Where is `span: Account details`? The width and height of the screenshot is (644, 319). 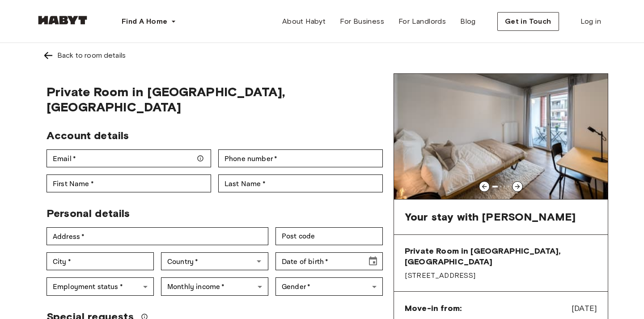 span: Account details is located at coordinates (88, 135).